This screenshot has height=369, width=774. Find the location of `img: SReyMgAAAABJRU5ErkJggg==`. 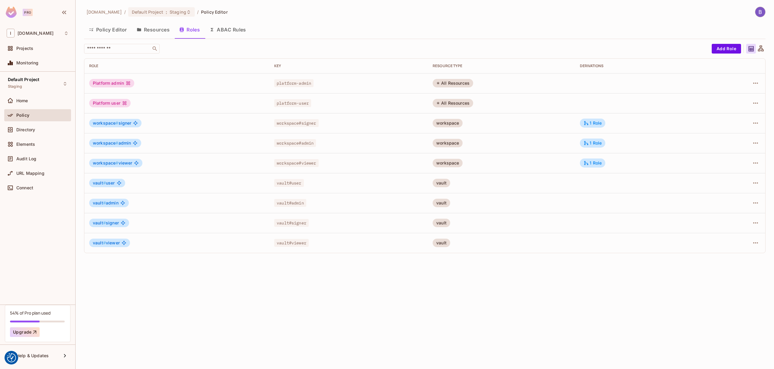

img: SReyMgAAAABJRU5ErkJggg== is located at coordinates (11, 12).